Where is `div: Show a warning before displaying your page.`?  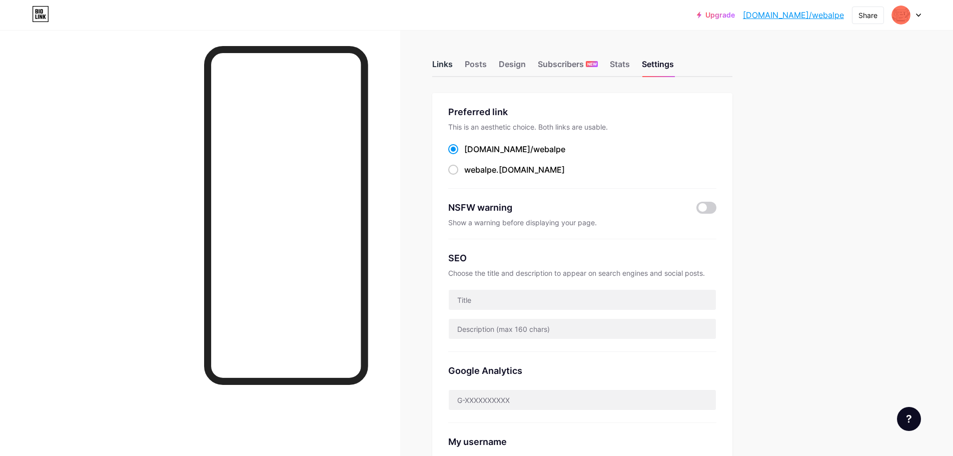 div: Show a warning before displaying your page. is located at coordinates (582, 222).